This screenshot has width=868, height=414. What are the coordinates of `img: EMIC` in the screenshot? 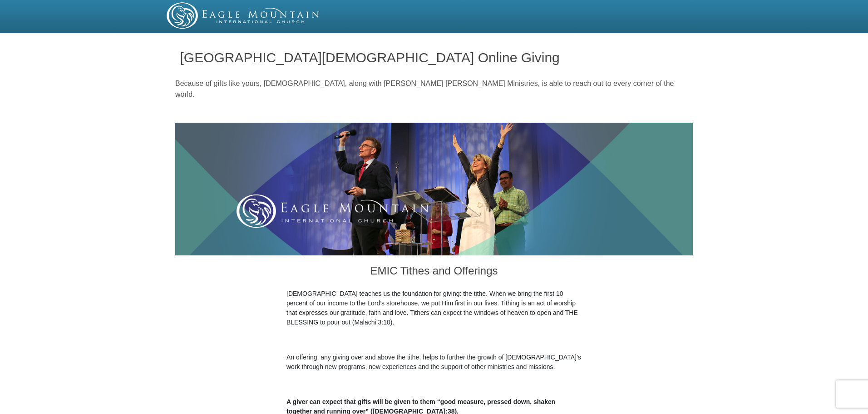 It's located at (244, 15).